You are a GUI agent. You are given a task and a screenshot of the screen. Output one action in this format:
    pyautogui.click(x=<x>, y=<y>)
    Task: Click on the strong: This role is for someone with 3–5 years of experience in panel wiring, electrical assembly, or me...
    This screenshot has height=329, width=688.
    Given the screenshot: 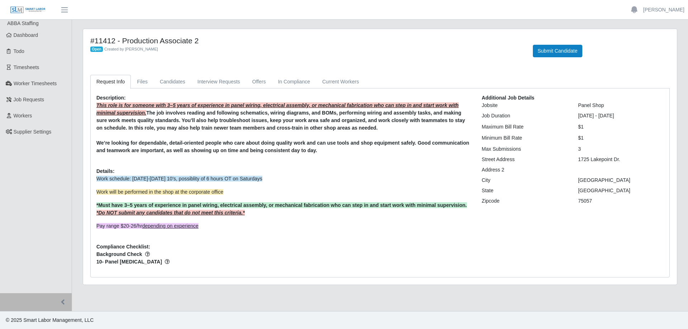 What is the action you would take?
    pyautogui.click(x=277, y=109)
    